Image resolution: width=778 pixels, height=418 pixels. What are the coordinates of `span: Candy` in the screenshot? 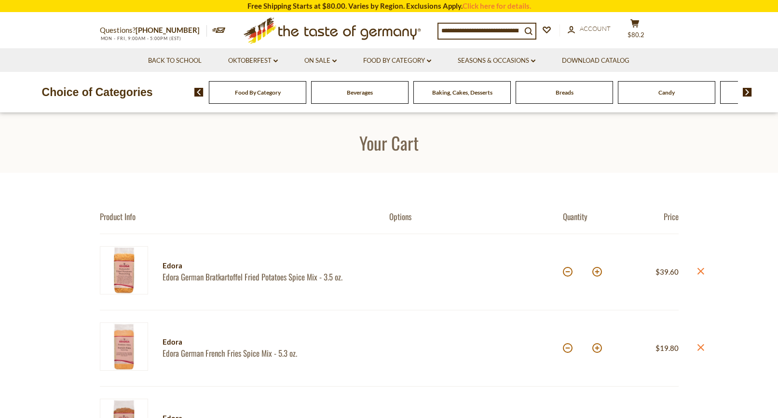 It's located at (667, 92).